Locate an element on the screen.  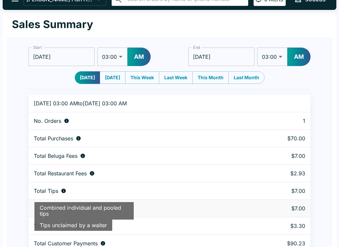
input: Choose date, selected date is Sep 10, 2025 is located at coordinates (62, 57).